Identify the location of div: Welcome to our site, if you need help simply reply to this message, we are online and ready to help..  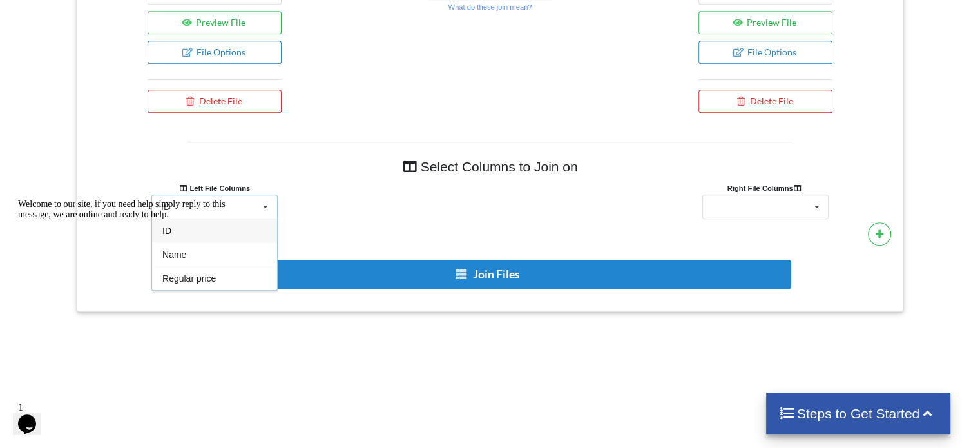
(121, 16).